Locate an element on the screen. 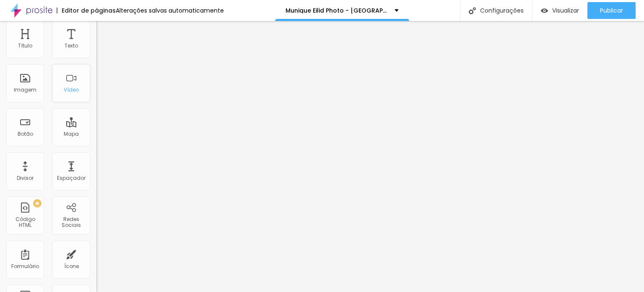 This screenshot has width=644, height=292. img: Icone is located at coordinates (472, 11).